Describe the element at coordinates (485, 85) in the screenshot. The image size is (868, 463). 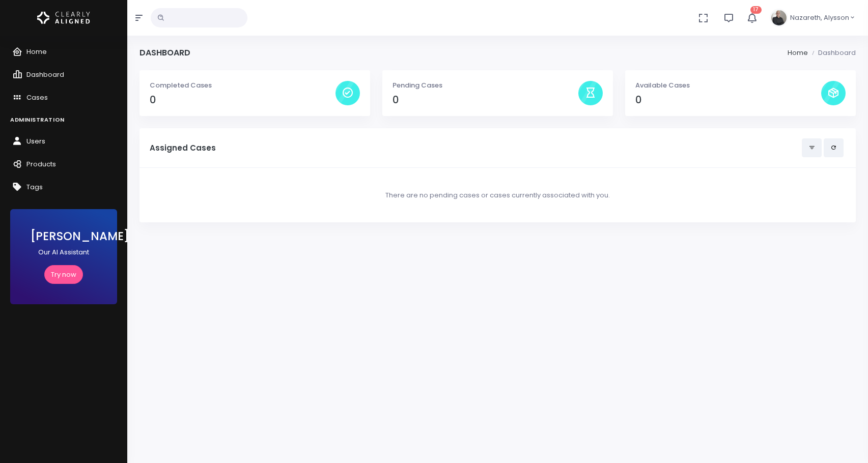
I see `p: Pending Cases` at that location.